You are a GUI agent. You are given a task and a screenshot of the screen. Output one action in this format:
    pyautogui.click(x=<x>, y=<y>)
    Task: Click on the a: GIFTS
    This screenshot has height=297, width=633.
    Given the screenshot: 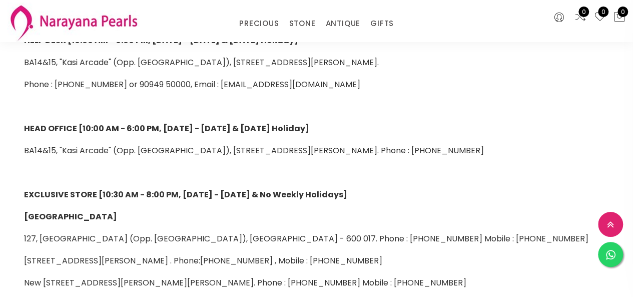 What is the action you would take?
    pyautogui.click(x=382, y=24)
    